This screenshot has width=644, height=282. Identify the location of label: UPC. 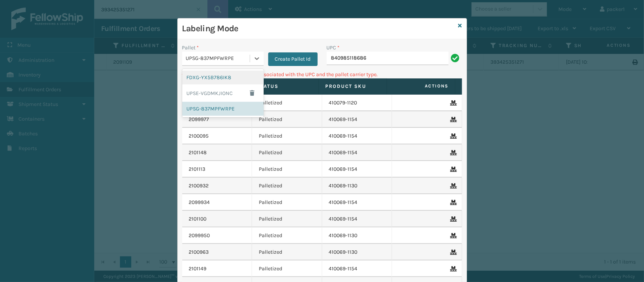
(333, 48).